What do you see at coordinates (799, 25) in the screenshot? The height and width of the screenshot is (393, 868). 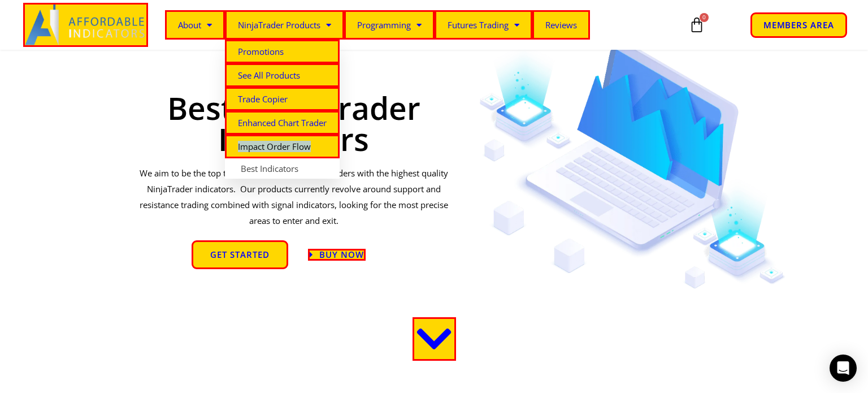 I see `span: MEMBERS AREA` at bounding box center [799, 25].